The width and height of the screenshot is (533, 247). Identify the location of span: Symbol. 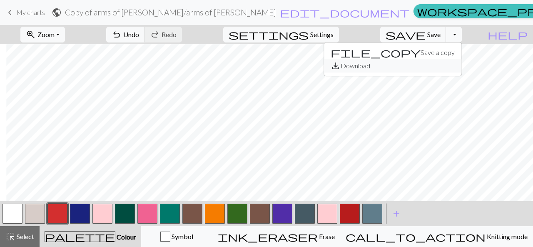
(181, 236).